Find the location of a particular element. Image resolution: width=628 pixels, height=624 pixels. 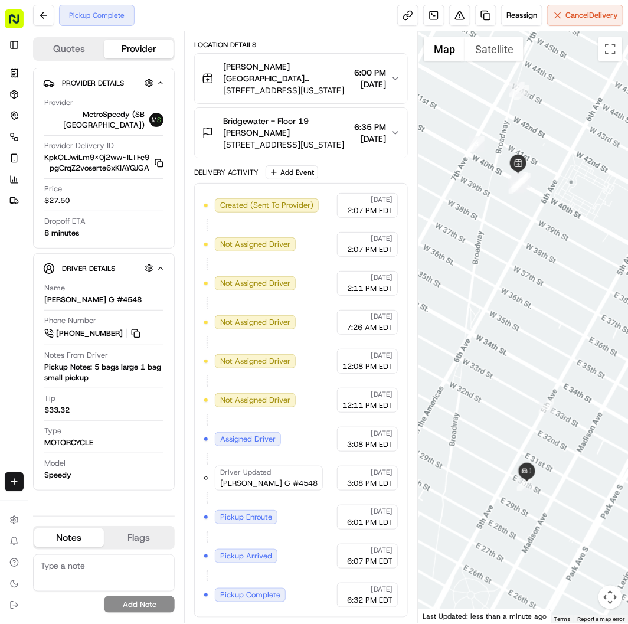

span: Pickup Complete is located at coordinates (250, 595).